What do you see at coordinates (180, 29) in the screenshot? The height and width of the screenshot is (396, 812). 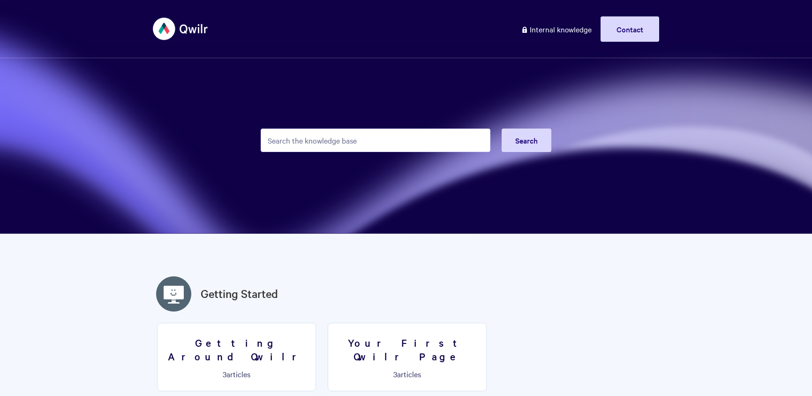 I see `img: Qwilr Help Center` at bounding box center [180, 29].